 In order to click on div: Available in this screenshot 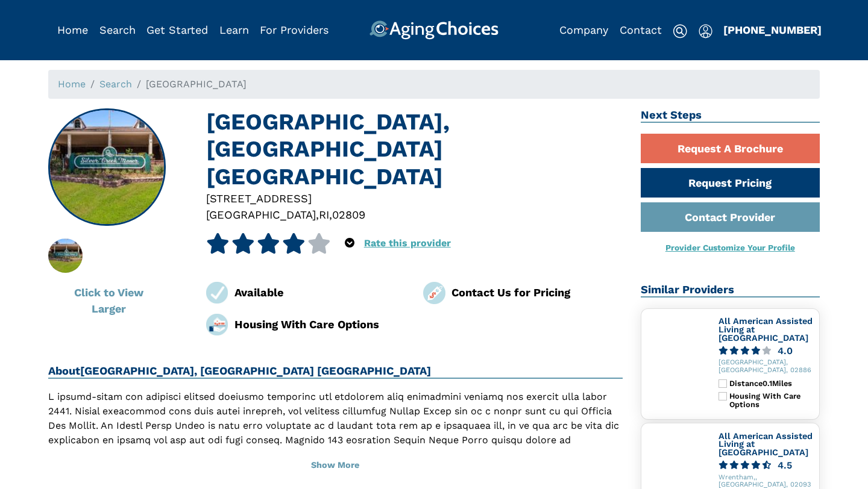, I will do `click(320, 292)`.